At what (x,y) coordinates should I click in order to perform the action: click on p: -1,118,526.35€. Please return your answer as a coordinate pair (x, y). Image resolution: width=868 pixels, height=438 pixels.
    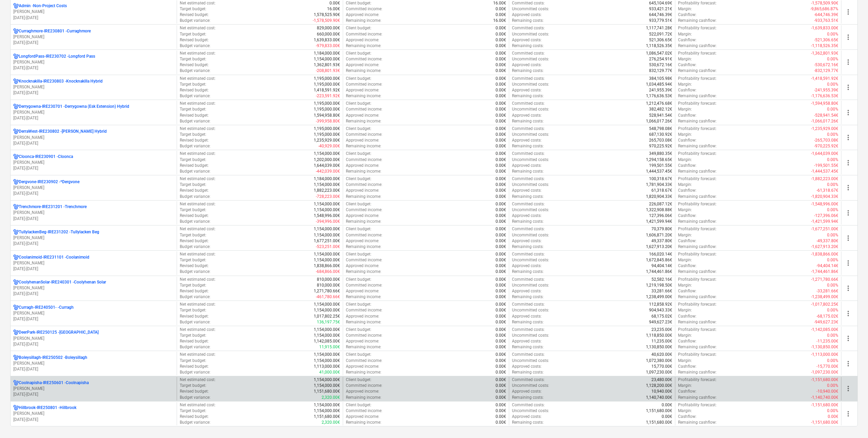
    Looking at the image, I should click on (825, 46).